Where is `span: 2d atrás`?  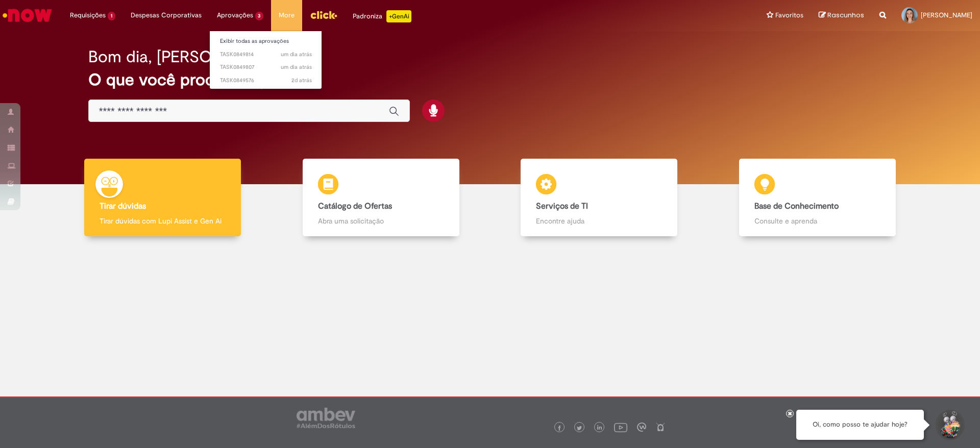
span: 2d atrás is located at coordinates (302, 80).